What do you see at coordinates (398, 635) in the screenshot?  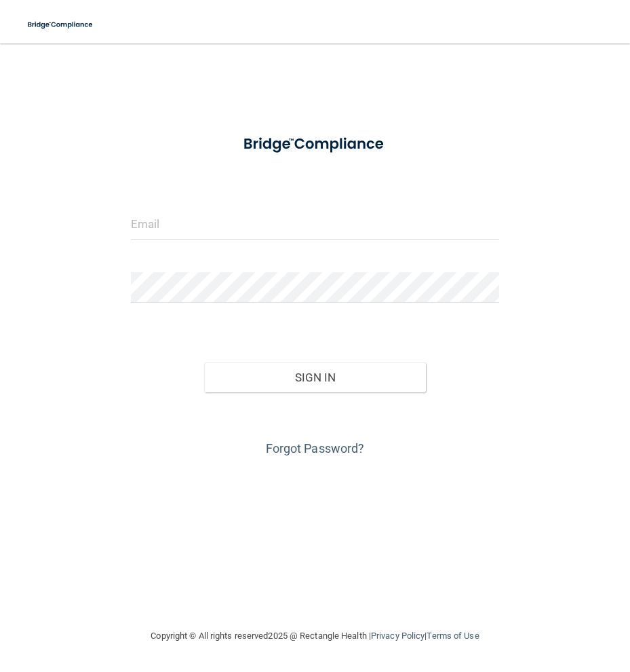 I see `a: Privacy Policy` at bounding box center [398, 635].